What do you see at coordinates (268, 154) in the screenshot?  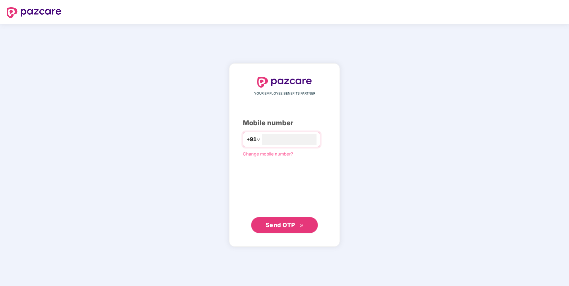 I see `span: Change mobile number?` at bounding box center [268, 154].